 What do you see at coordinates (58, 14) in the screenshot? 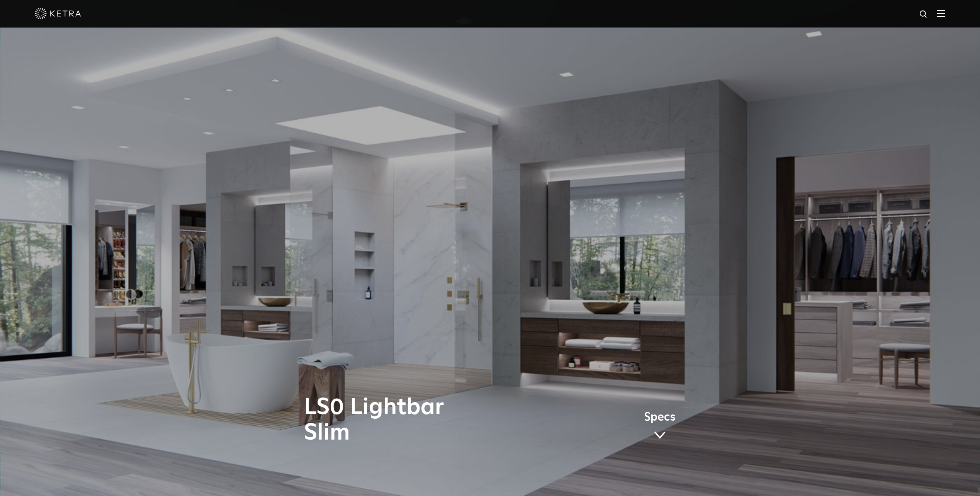
I see `img: ketra-logo-2019-white` at bounding box center [58, 14].